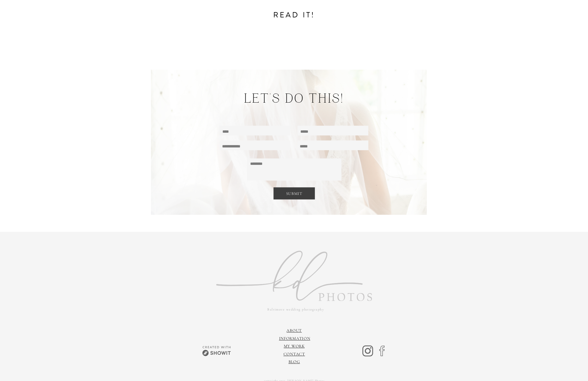 Image resolution: width=588 pixels, height=381 pixels. What do you see at coordinates (294, 98) in the screenshot?
I see `h2: let's do this!` at bounding box center [294, 98].